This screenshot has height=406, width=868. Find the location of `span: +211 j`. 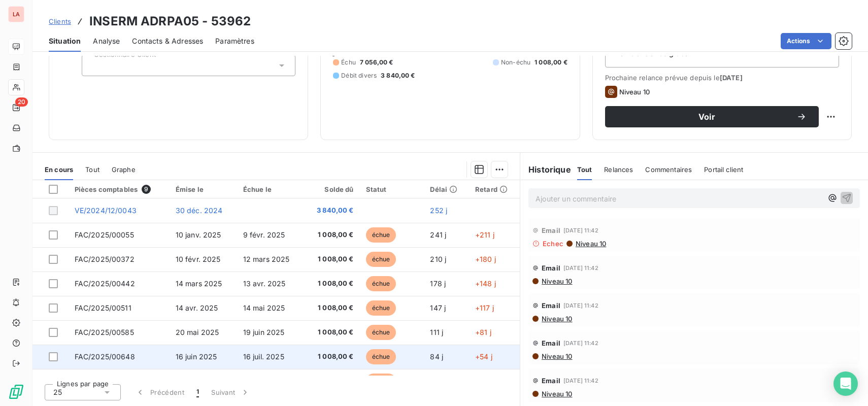

span: +211 j is located at coordinates (485, 234).